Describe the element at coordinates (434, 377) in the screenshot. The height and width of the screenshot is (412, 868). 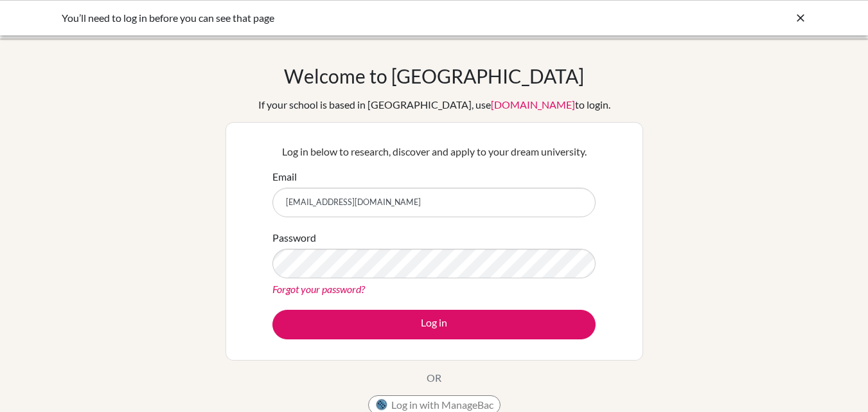
I see `p: OR` at that location.